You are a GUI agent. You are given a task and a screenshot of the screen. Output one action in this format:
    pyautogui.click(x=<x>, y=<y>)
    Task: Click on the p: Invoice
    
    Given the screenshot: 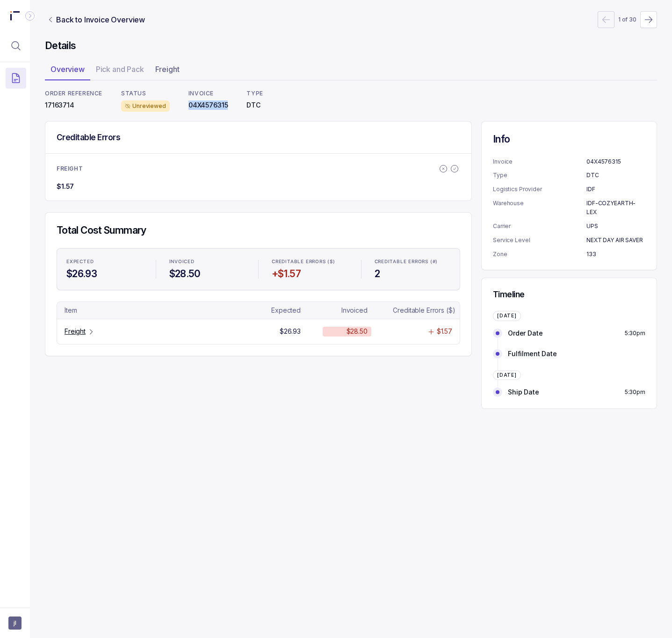 What is the action you would take?
    pyautogui.click(x=540, y=162)
    